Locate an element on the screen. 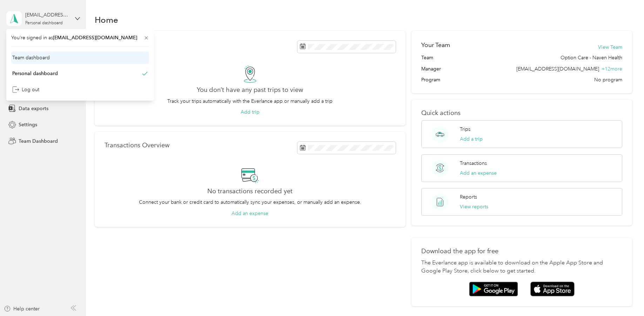 The image size is (644, 316). button: Help center is located at coordinates (22, 309).